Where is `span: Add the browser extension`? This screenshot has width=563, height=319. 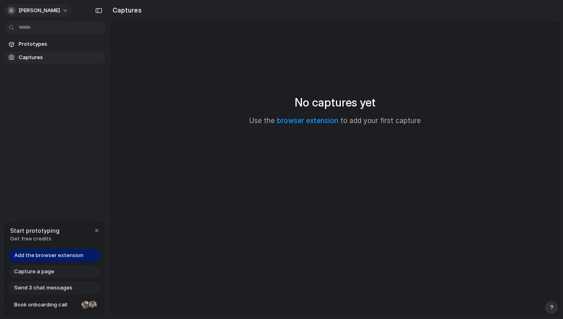 span: Add the browser extension is located at coordinates (49, 255).